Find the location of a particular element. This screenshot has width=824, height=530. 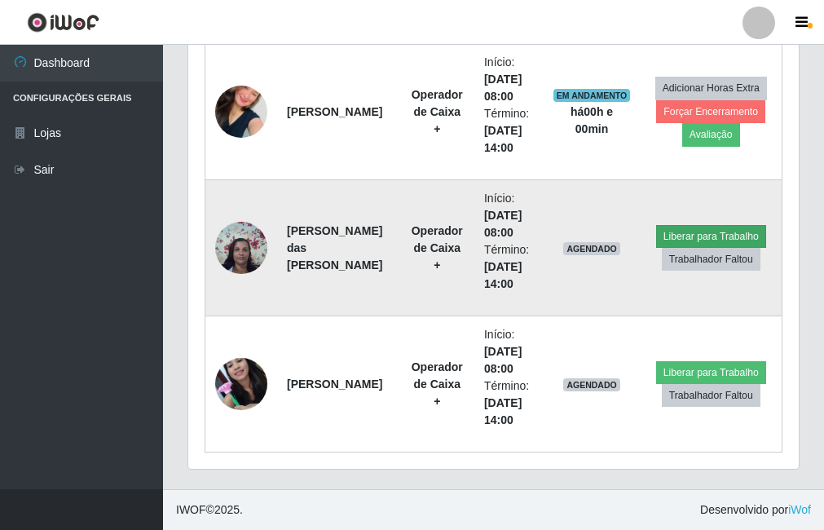

img: 1693675362936.jpeg is located at coordinates (241, 112).